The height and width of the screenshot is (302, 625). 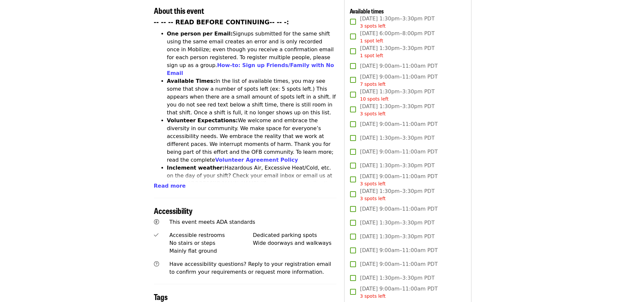 What do you see at coordinates (211, 251) in the screenshot?
I see `div: Mainly flat ground` at bounding box center [211, 251].